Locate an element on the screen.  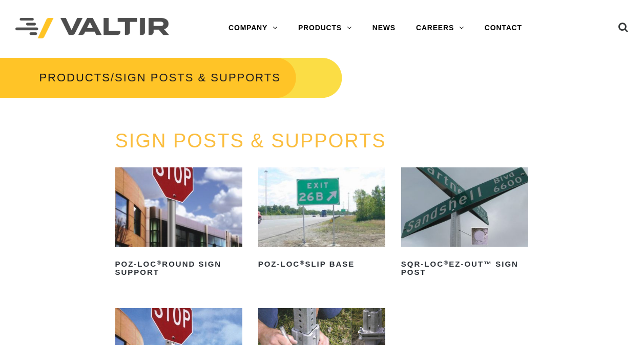
a: CAREERS is located at coordinates (440, 28).